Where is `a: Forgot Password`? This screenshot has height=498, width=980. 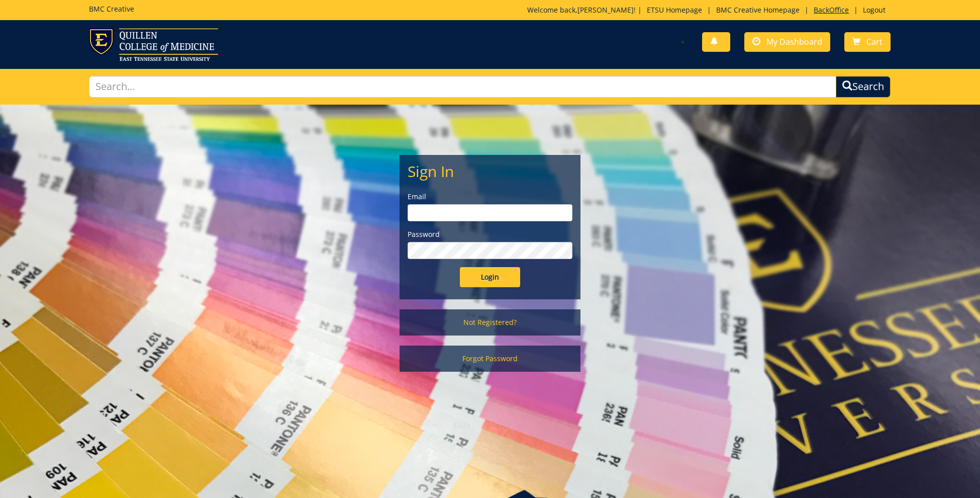 a: Forgot Password is located at coordinates (490, 358).